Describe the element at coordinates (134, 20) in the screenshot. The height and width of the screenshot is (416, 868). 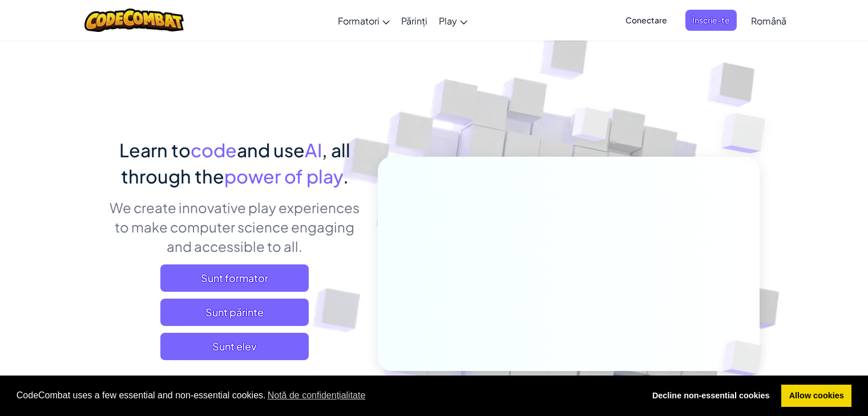
I see `a: CodeCombat logo` at that location.